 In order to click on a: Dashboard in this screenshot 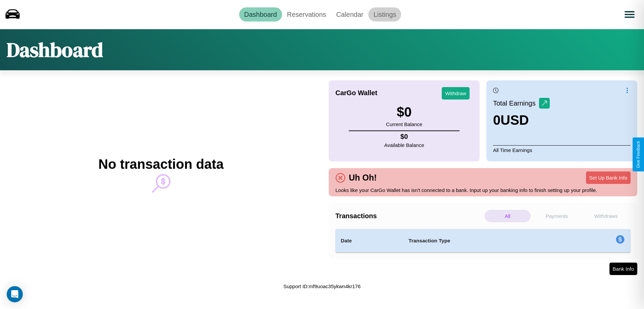, I will do `click(261, 15)`.